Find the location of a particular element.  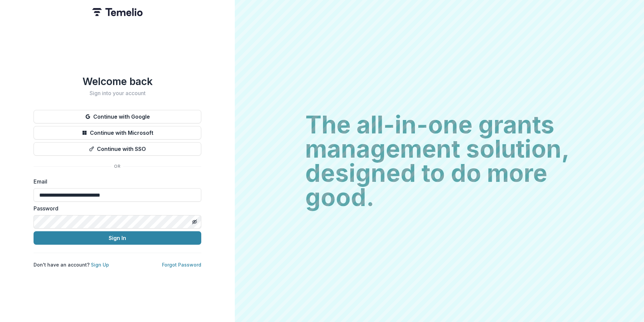

button: Toggle password visibility is located at coordinates (194, 222).